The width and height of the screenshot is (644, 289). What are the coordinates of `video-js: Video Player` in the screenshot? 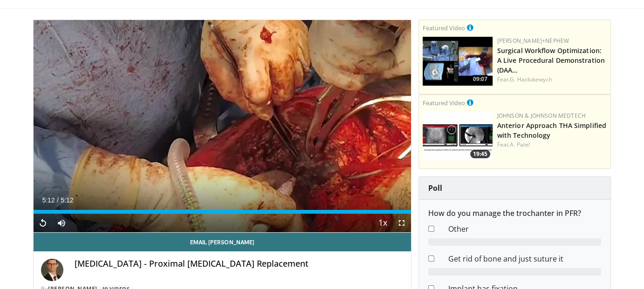 It's located at (223, 126).